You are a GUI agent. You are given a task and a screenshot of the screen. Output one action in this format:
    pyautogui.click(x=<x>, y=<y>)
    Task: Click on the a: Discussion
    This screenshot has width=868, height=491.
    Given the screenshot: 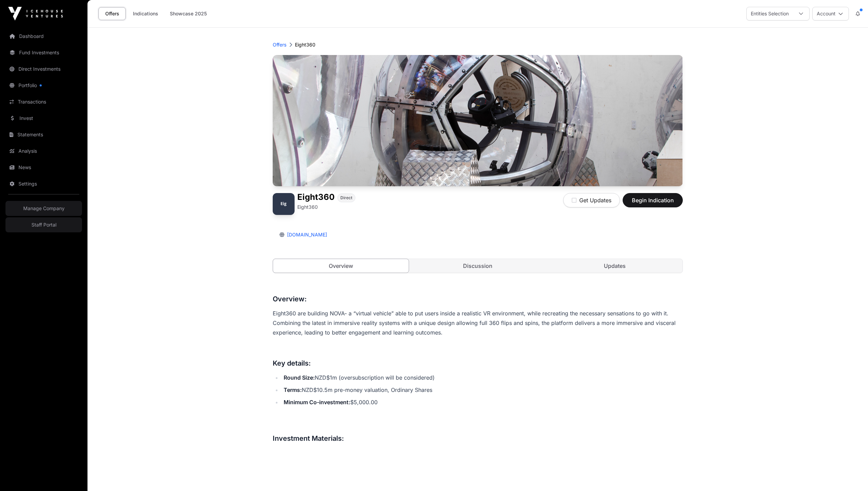 What is the action you would take?
    pyautogui.click(x=477, y=266)
    